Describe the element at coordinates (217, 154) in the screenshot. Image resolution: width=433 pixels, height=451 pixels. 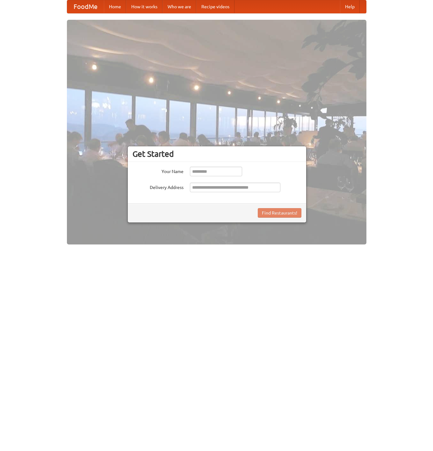
I see `h3: Get Started` at that location.